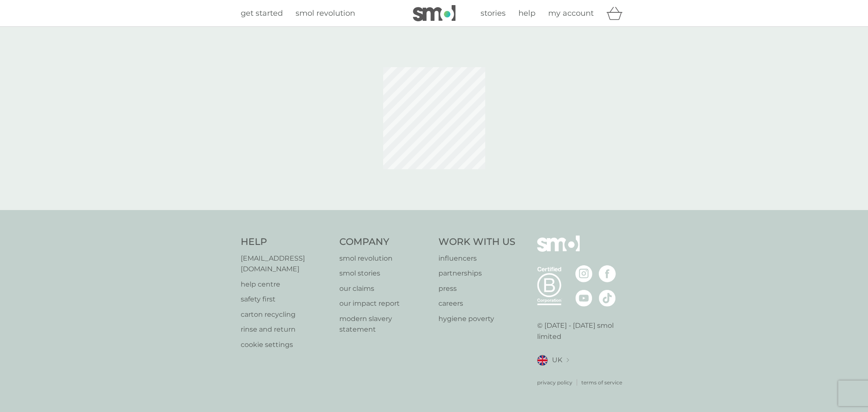 The height and width of the screenshot is (412, 868). I want to click on img: select a new location, so click(568, 360).